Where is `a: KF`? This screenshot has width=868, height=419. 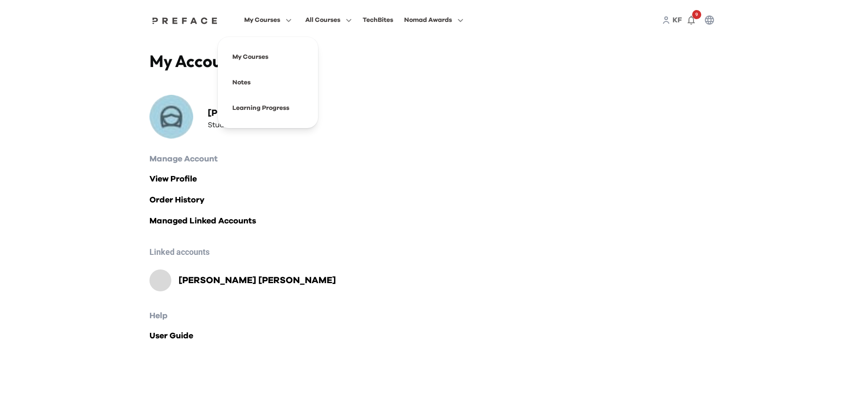
a: KF is located at coordinates (677, 20).